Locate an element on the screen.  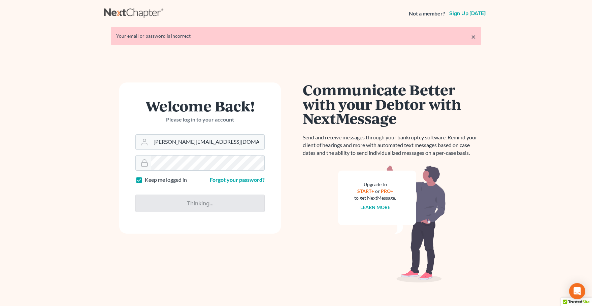
div: Your email or password is incorrect is located at coordinates (296, 36).